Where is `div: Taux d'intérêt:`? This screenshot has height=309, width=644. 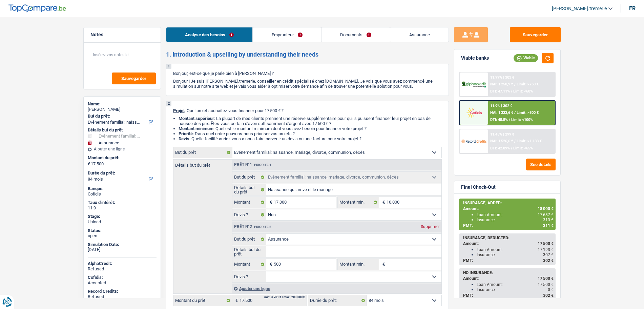 div: Taux d'intérêt: is located at coordinates (122, 203).